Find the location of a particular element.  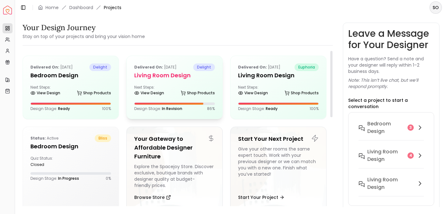

h6: Bedroom design is located at coordinates (386, 127).